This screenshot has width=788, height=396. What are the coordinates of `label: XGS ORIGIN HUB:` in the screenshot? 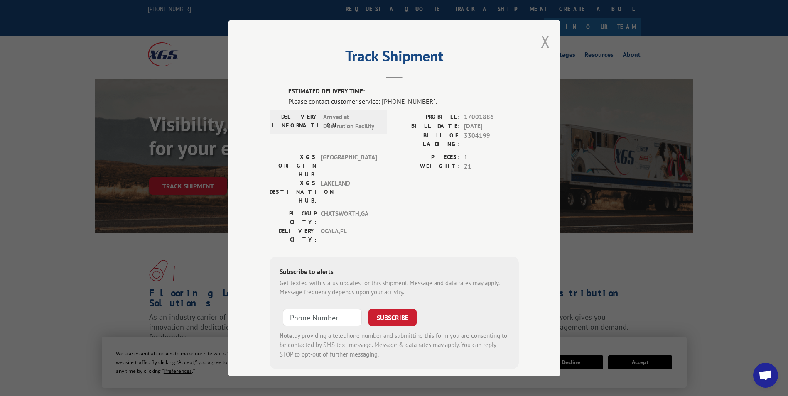 It's located at (293, 165).